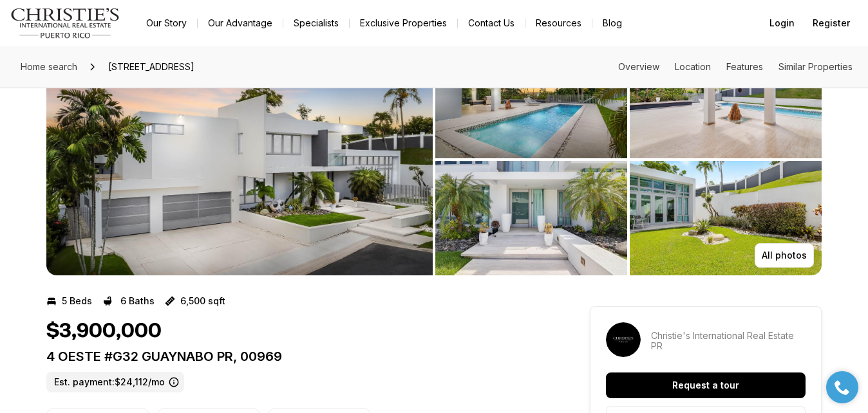 The image size is (868, 413). What do you see at coordinates (491, 23) in the screenshot?
I see `button: Contact Us` at bounding box center [491, 23].